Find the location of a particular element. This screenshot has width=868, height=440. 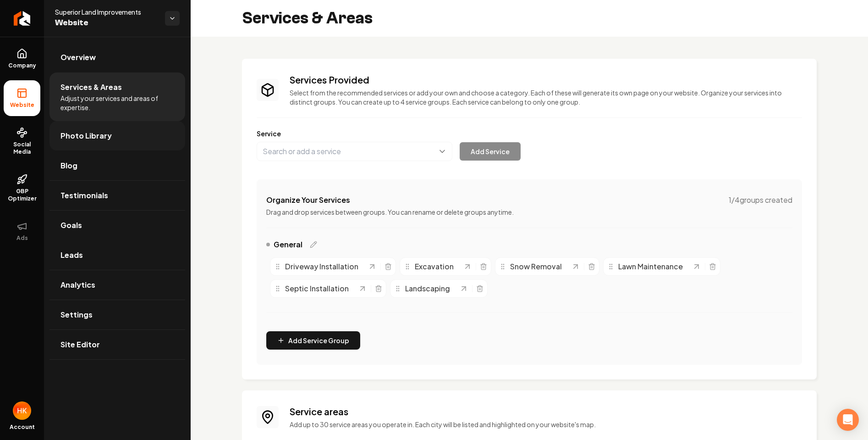

span: Driveway Installation is located at coordinates (322, 266).